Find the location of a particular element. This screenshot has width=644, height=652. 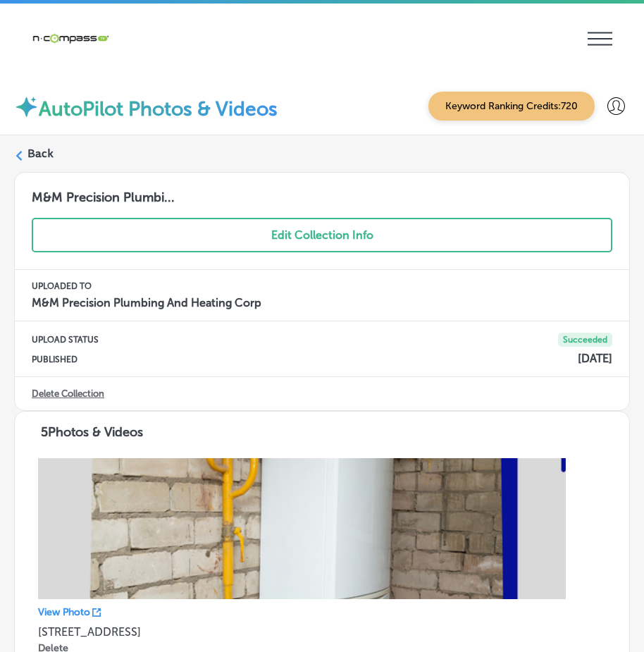

a: Delete Collection is located at coordinates (68, 394).